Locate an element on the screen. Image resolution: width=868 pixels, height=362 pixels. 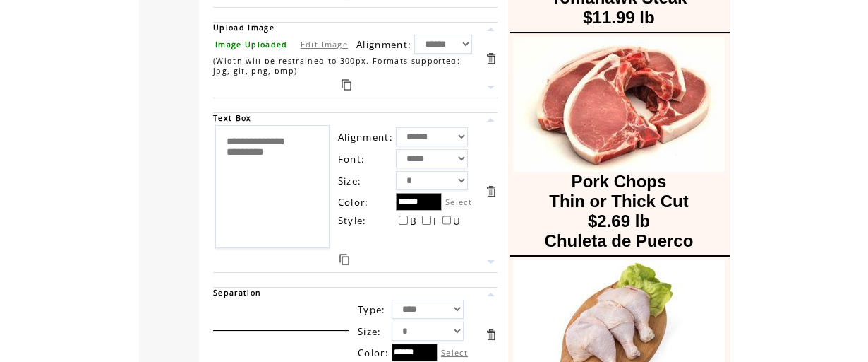
span: Upload Image is located at coordinates (243, 27).